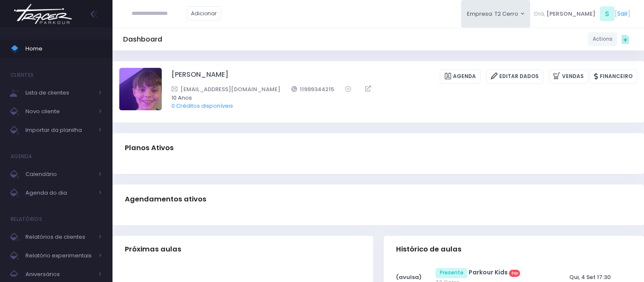  I want to click on span: Home, so click(64, 49).